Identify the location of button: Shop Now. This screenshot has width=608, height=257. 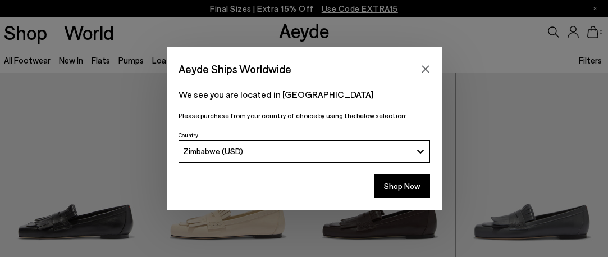
(402, 186).